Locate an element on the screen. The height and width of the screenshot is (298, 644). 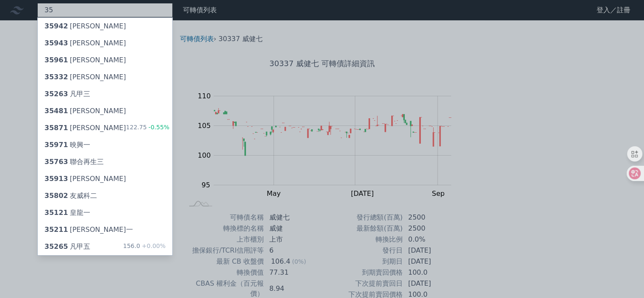
span: 35211 is located at coordinates (57, 229).